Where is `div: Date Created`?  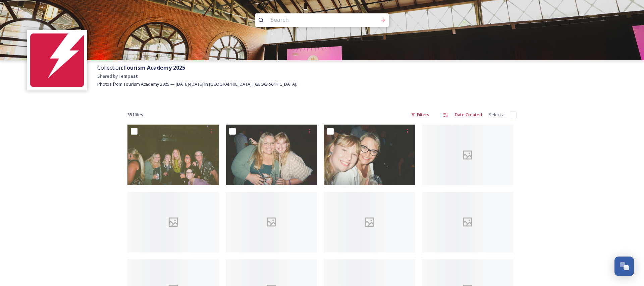 div: Date Created is located at coordinates (468, 115).